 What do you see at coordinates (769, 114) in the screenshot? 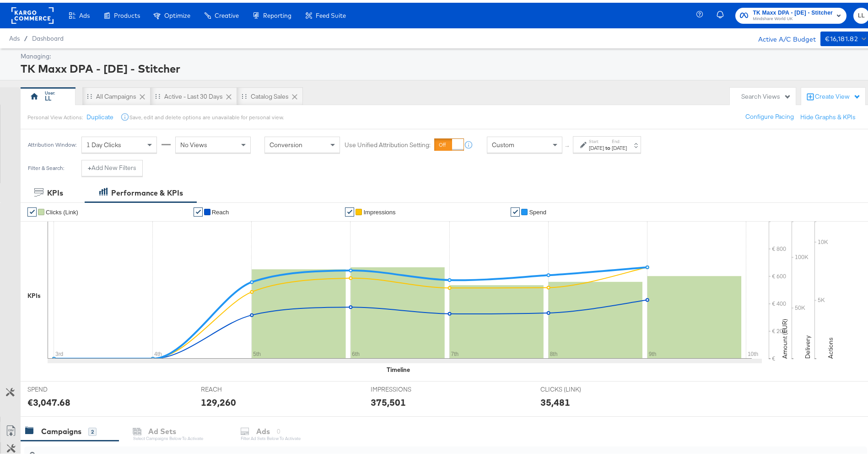
I see `button: Configure Pacing` at bounding box center [769, 114].